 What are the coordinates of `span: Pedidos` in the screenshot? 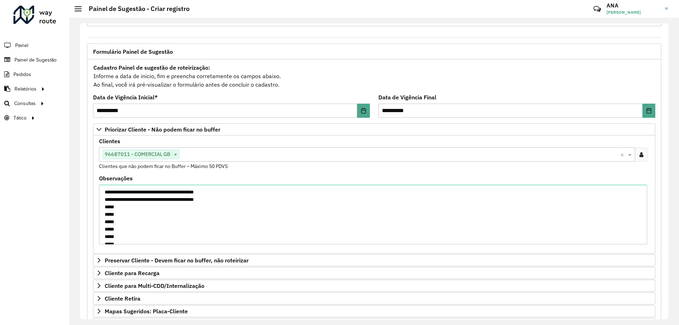 It's located at (22, 74).